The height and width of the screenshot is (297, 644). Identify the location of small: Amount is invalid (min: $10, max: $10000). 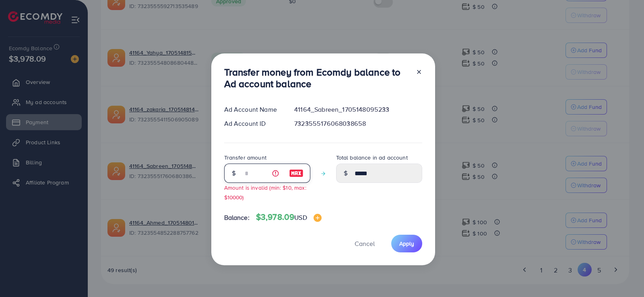
(265, 192).